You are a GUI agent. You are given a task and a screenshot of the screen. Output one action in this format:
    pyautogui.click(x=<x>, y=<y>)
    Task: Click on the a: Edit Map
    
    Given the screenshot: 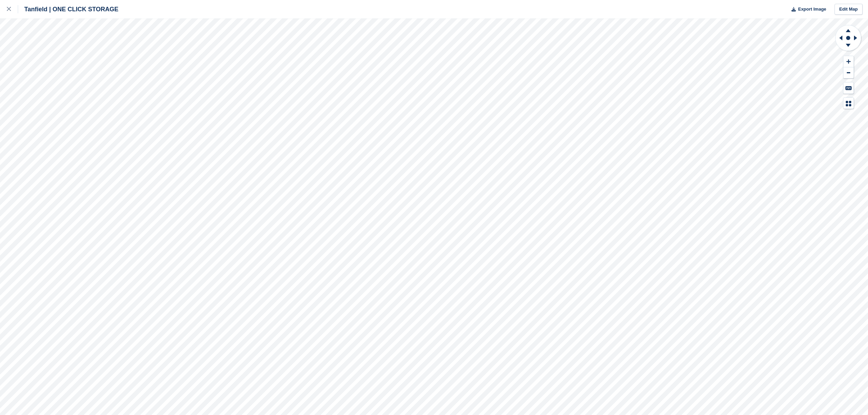 What is the action you would take?
    pyautogui.click(x=849, y=9)
    